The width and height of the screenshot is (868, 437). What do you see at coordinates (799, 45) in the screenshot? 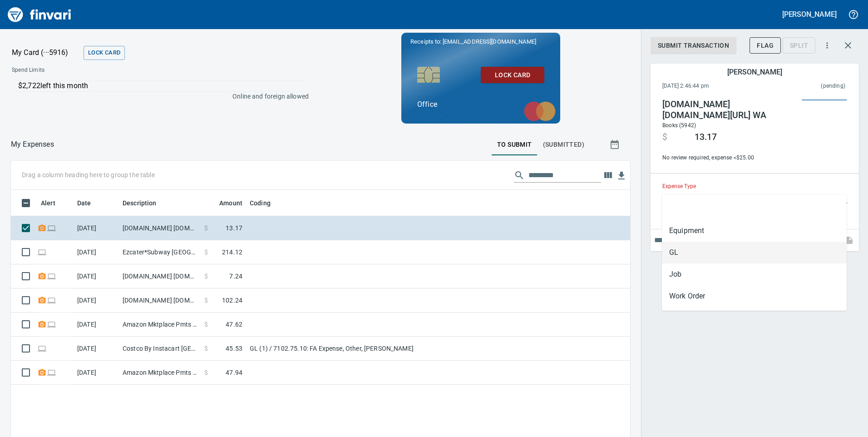
I see `div: Transaction still pending, cannot split yet. It usually takes 2-3 days for a merchant to settle a...` at bounding box center [799, 45].